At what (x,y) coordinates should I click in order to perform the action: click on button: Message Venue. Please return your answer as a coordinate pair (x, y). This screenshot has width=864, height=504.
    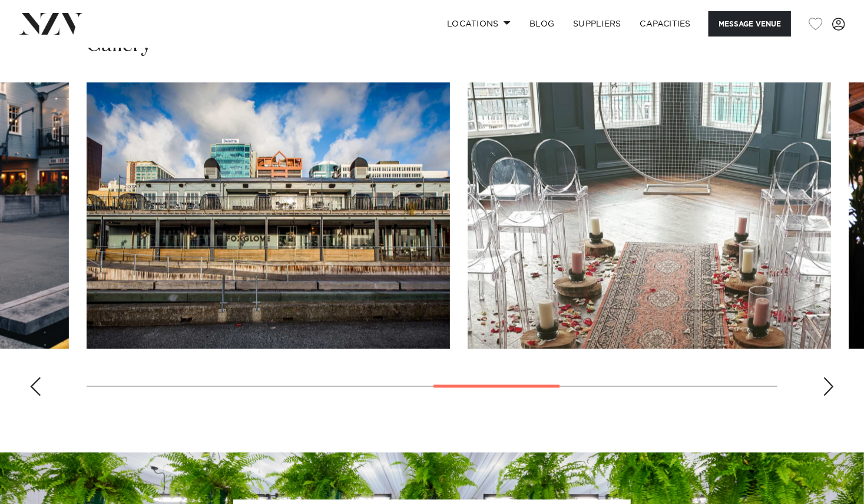
    Looking at the image, I should click on (749, 24).